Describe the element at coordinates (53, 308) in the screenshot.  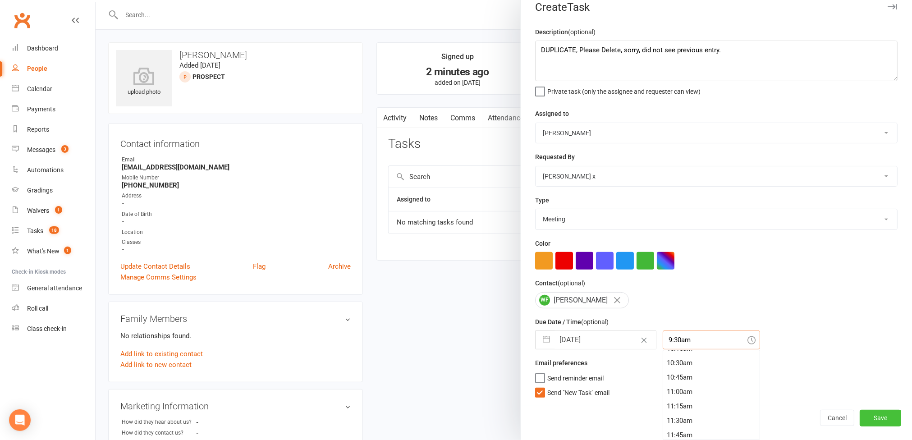
I see `a: Roll call` at that location.